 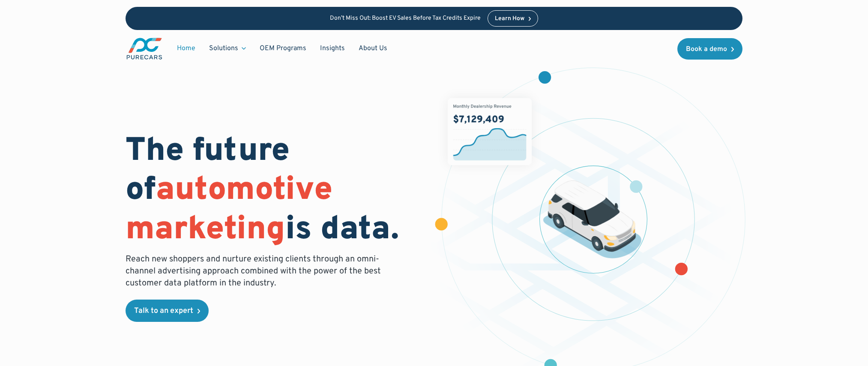 What do you see at coordinates (275, 191) in the screenshot?
I see `h1: The future of is data.` at bounding box center [275, 191].